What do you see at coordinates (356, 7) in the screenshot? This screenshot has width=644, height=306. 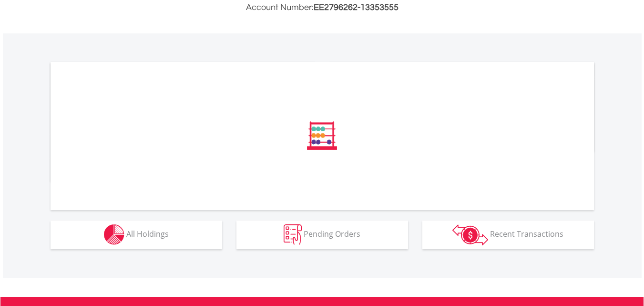 I see `span: EE2796262-13353555` at bounding box center [356, 7].